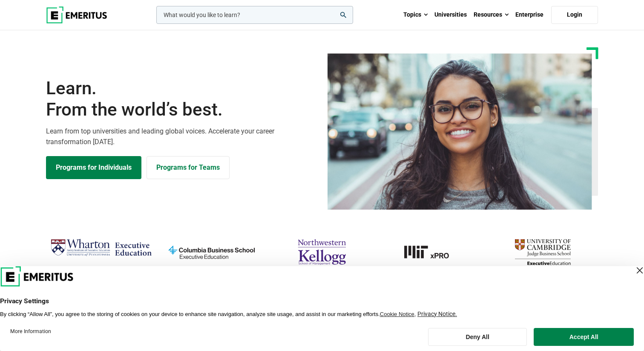  I want to click on h1: Learn., so click(181, 99).